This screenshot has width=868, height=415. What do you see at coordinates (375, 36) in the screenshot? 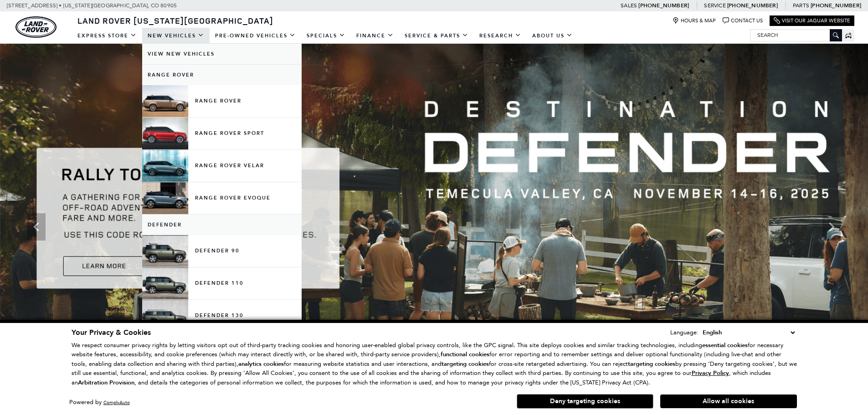
I see `a: Finance` at bounding box center [375, 36].